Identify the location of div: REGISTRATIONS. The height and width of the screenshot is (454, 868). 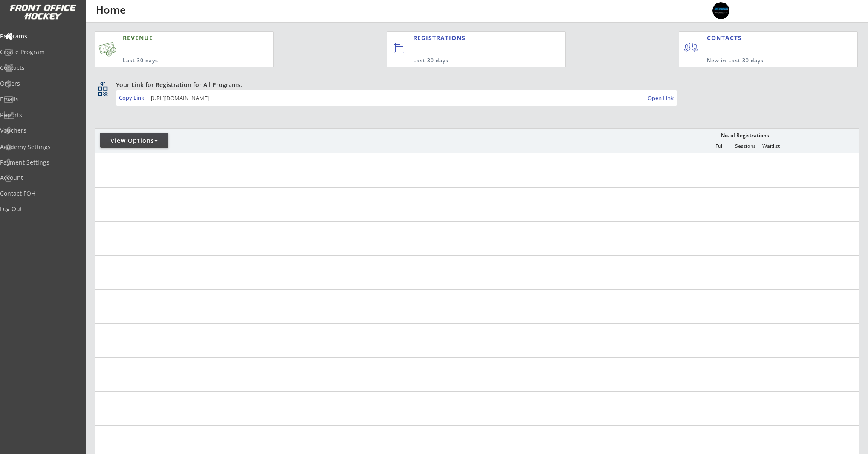
(470, 38).